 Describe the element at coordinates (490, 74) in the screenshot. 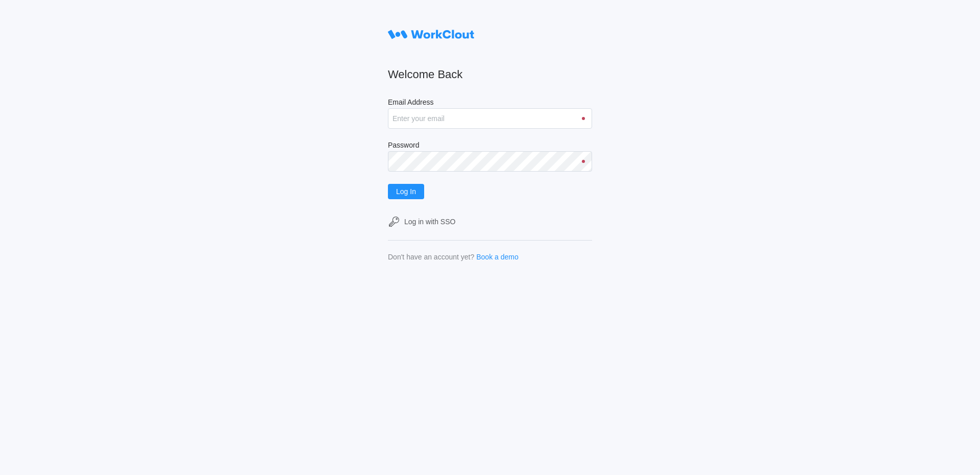

I see `h2: Welcome Back` at that location.